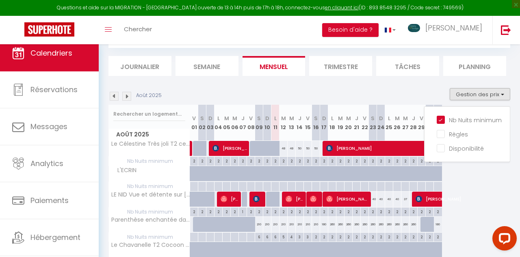 The height and width of the screenshot is (257, 520). I want to click on th: 13, so click(292, 123).